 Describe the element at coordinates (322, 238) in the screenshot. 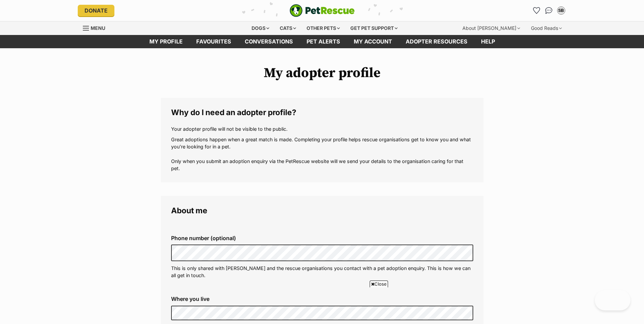

I see `label: Phone number (optional)` at that location.